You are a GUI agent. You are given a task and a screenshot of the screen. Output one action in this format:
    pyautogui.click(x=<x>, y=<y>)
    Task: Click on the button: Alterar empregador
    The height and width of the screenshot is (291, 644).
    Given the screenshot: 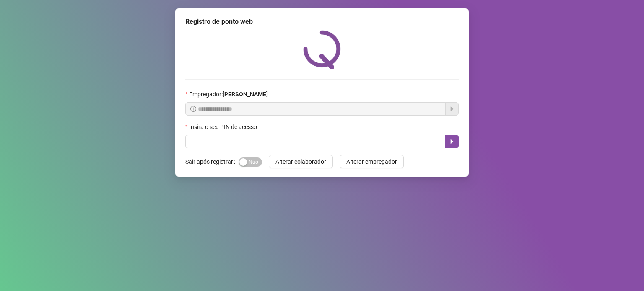 What is the action you would take?
    pyautogui.click(x=371, y=162)
    